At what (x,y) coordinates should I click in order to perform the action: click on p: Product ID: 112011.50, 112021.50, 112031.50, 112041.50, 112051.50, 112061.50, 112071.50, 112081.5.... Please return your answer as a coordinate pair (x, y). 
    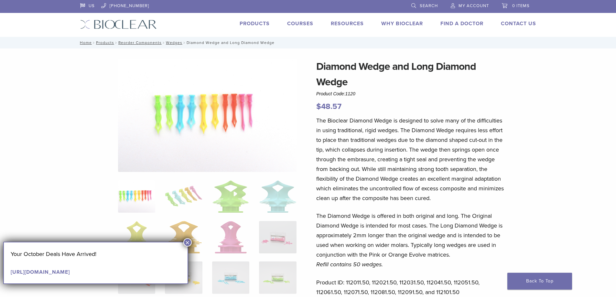
    Looking at the image, I should click on (411, 287).